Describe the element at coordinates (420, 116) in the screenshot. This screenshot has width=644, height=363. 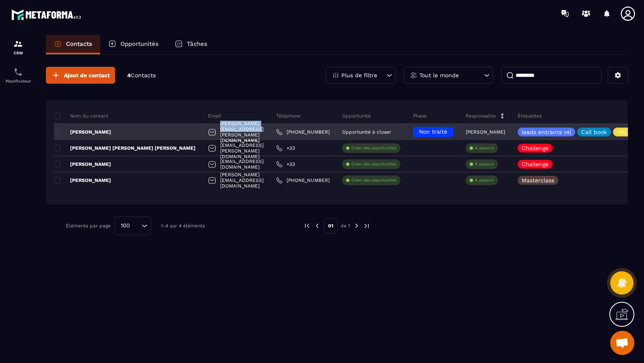
I see `p: Phase` at that location.